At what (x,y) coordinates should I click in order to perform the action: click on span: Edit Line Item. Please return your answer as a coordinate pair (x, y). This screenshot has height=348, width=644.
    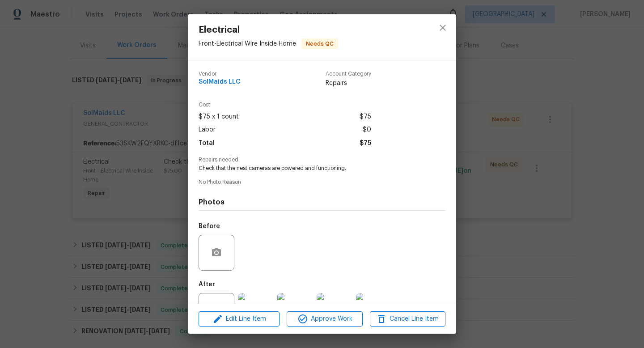
    Looking at the image, I should click on (239, 319).